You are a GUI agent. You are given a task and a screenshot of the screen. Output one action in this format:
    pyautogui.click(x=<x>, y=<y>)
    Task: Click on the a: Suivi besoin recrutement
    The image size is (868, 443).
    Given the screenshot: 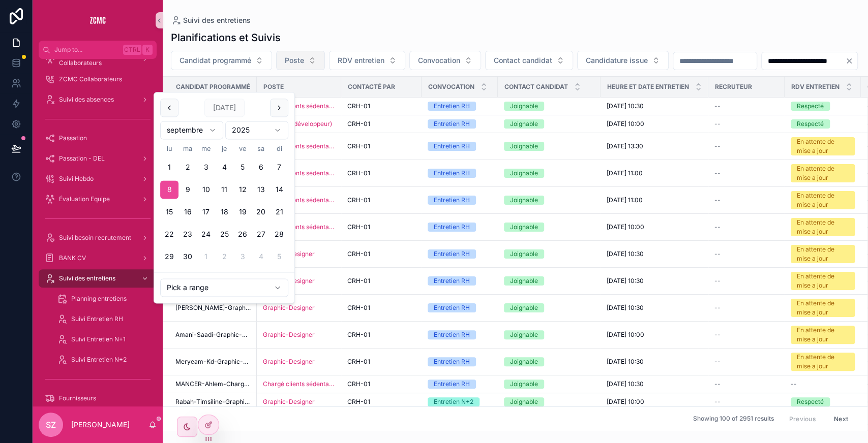 What is the action you would take?
    pyautogui.click(x=98, y=238)
    